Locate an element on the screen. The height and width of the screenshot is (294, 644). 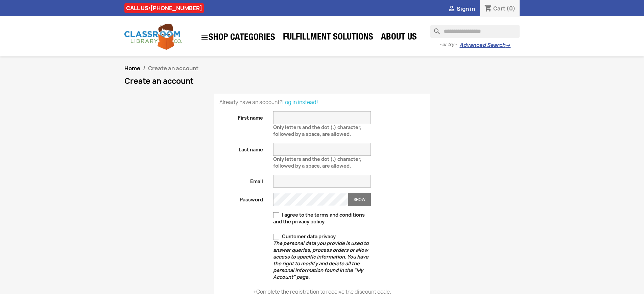
label: Last name is located at coordinates (241, 148).